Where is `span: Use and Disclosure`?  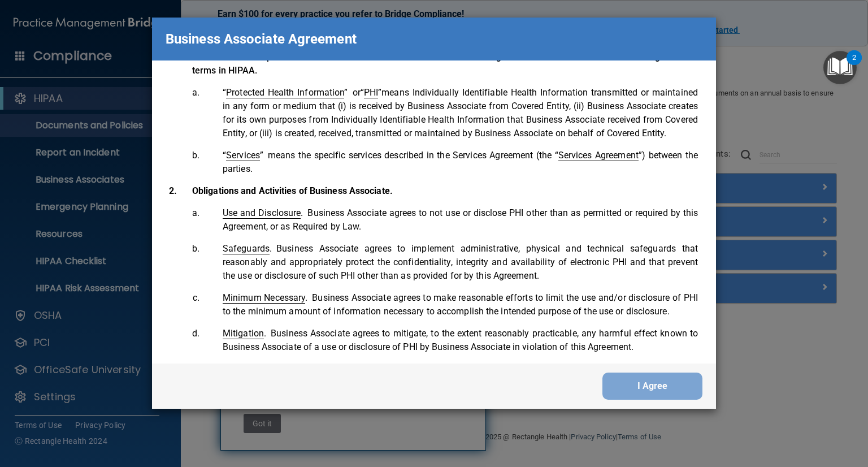 span: Use and Disclosure is located at coordinates (262, 213).